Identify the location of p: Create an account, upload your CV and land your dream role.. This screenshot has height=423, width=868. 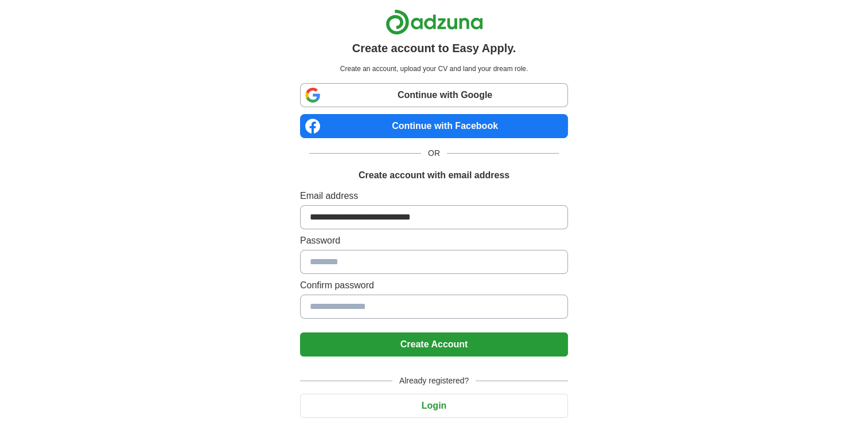
(434, 69).